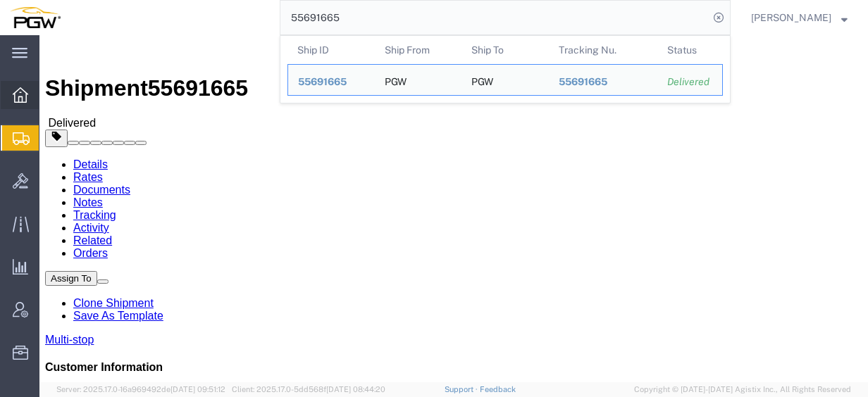 The width and height of the screenshot is (868, 397). Describe the element at coordinates (35, 18) in the screenshot. I see `img: logo` at that location.